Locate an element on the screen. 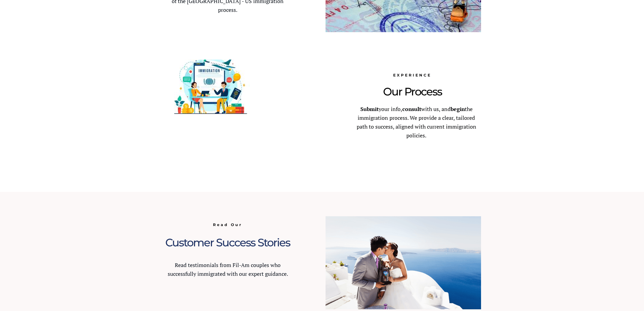 This screenshot has height=311, width=644. span: EXPERIENCE is located at coordinates (413, 75).